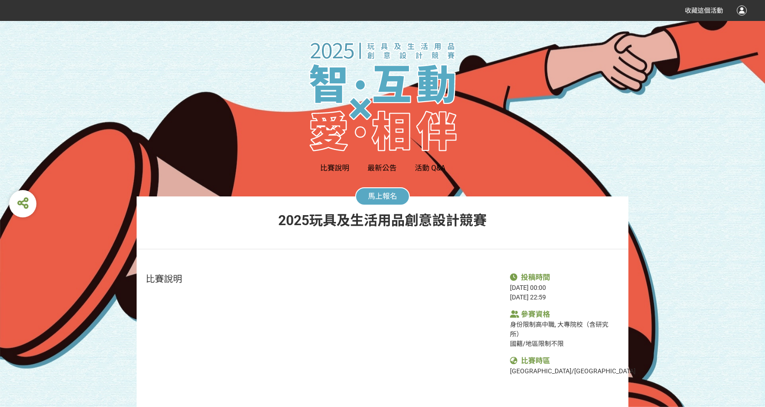  Describe the element at coordinates (323, 279) in the screenshot. I see `div: 比賽說明` at that location.